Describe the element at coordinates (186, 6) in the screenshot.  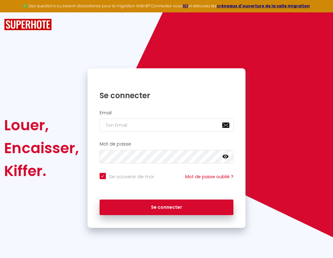
I see `a: ICI` at that location.